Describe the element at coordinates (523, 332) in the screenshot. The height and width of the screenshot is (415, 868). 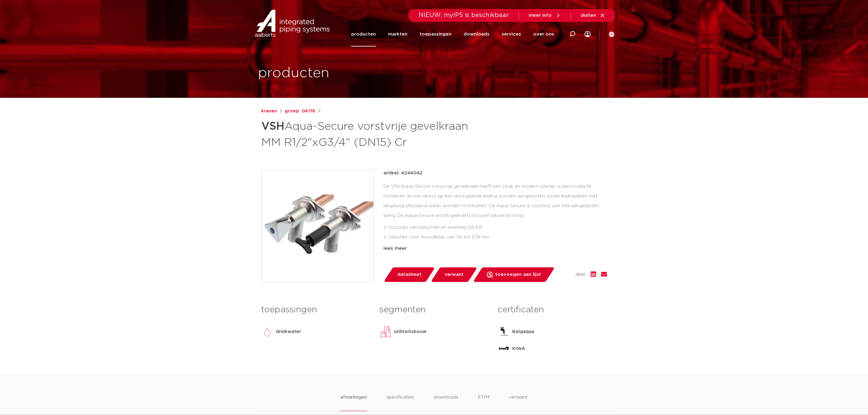
I see `p: Belgaqua` at that location.